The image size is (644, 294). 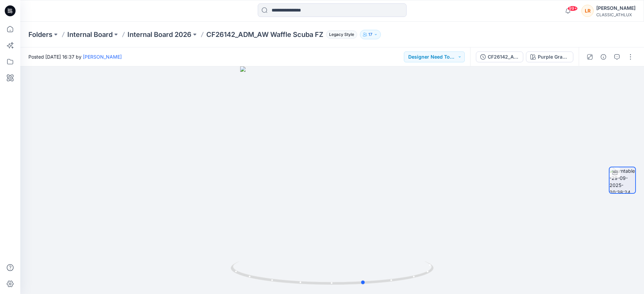 What do you see at coordinates (616, 15) in the screenshot?
I see `div: CLASSIC_ATHLUX` at bounding box center [616, 15].